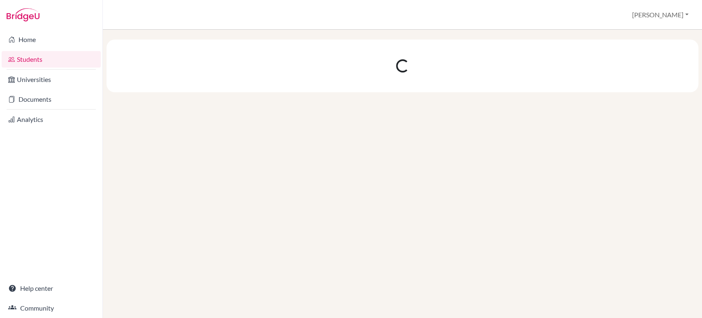 The height and width of the screenshot is (318, 702). Describe the element at coordinates (51, 308) in the screenshot. I see `a: Community` at that location.